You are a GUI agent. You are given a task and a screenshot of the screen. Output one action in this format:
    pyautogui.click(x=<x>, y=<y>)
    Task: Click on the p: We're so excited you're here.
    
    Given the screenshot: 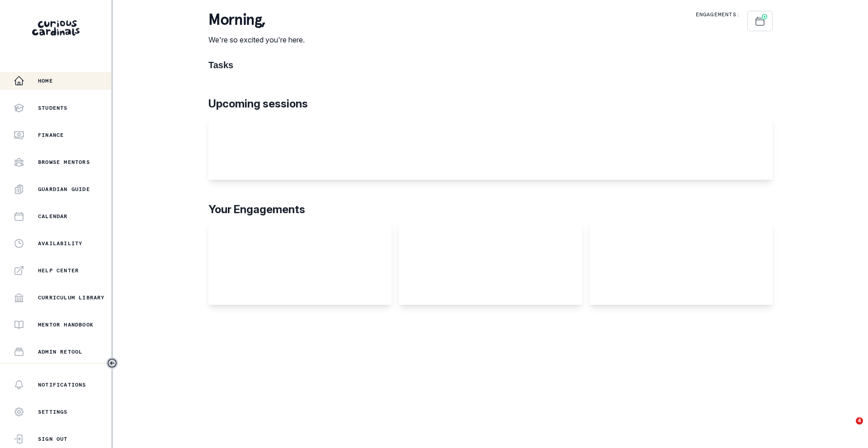 What is the action you would take?
    pyautogui.click(x=256, y=40)
    